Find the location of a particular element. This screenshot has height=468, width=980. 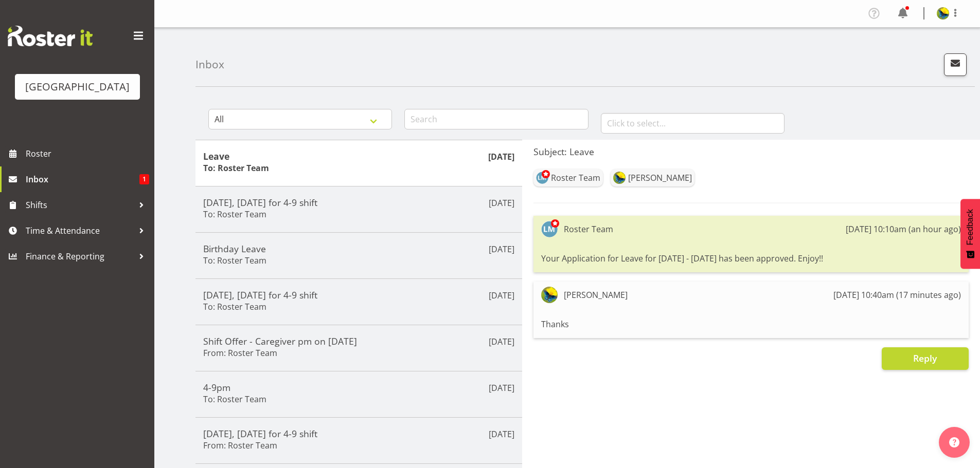

span: Shifts is located at coordinates (80, 205).